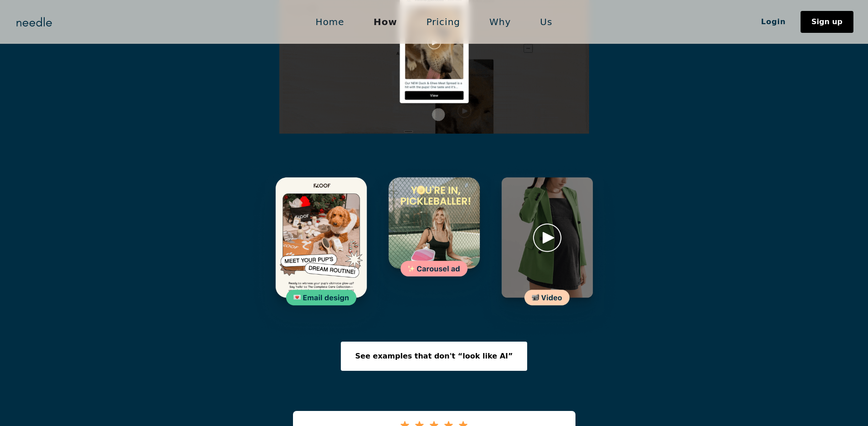  Describe the element at coordinates (330, 22) in the screenshot. I see `a: Home` at that location.